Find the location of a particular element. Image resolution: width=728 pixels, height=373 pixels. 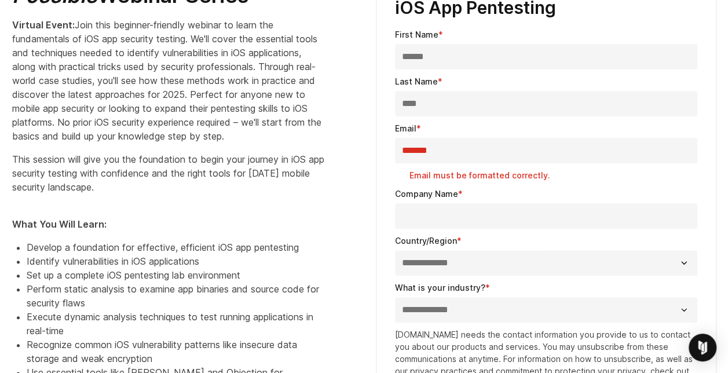

li: Identify vulnerabilities in iOS applications is located at coordinates (176, 261).